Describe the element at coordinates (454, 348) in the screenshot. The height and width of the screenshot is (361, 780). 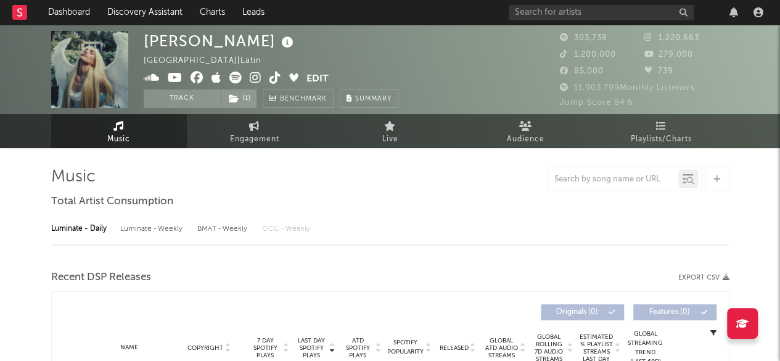
I see `span: Released` at that location.